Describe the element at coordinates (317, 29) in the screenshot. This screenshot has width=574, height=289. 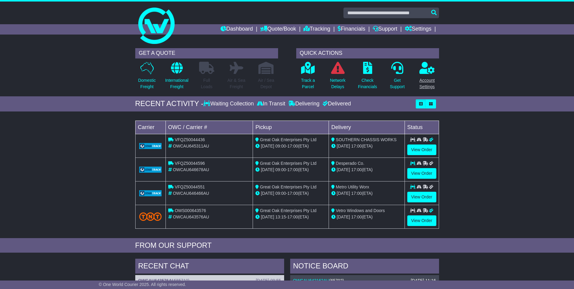
I see `a: Tracking` at that location.